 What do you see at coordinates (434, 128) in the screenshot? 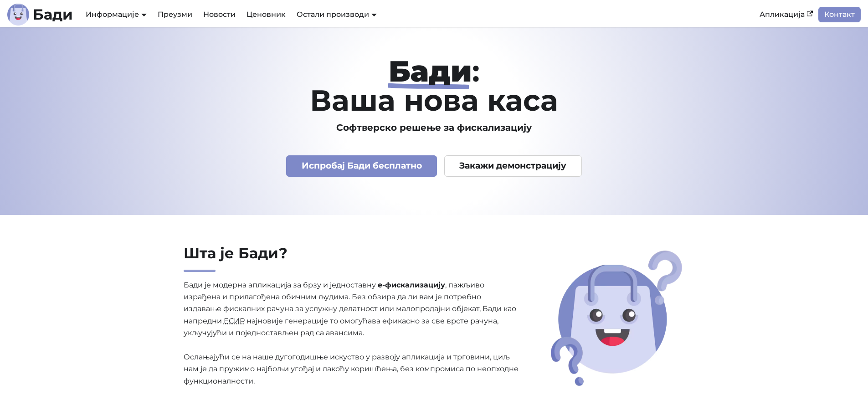
I see `h3: Софтверско решење за фискализацију` at bounding box center [434, 128].